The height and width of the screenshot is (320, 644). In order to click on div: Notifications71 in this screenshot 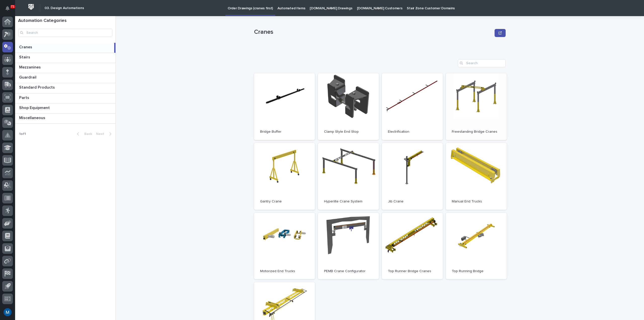, I will do `click(10, 10)`.